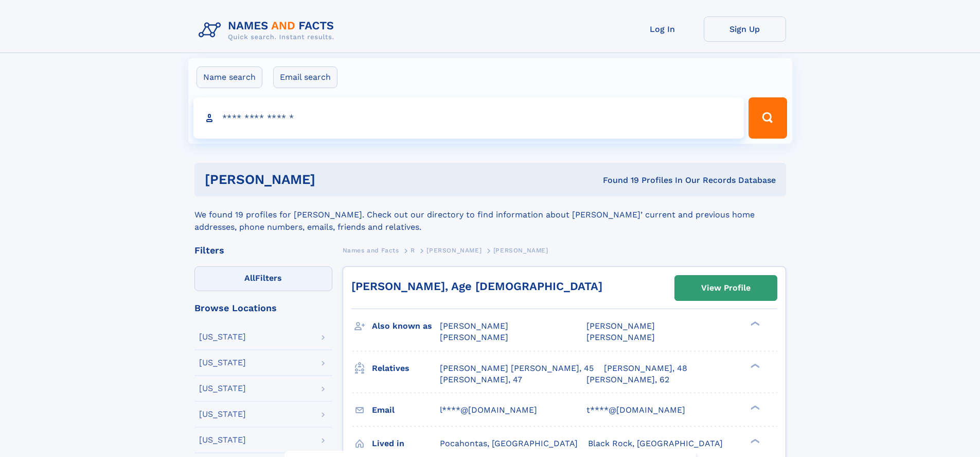  Describe the element at coordinates (264, 251) in the screenshot. I see `div: Filters` at that location.